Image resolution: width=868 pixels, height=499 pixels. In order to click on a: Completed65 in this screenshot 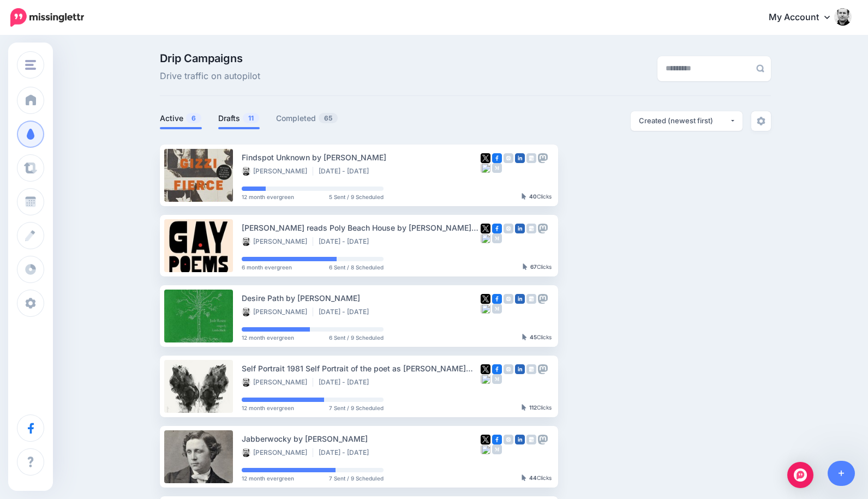, I will do `click(307, 118)`.